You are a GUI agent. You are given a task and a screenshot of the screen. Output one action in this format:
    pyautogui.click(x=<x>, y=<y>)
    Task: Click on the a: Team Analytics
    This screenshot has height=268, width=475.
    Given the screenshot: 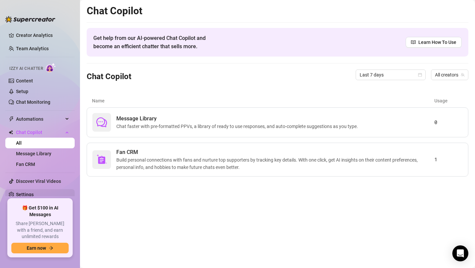 What is the action you would take?
    pyautogui.click(x=32, y=49)
    